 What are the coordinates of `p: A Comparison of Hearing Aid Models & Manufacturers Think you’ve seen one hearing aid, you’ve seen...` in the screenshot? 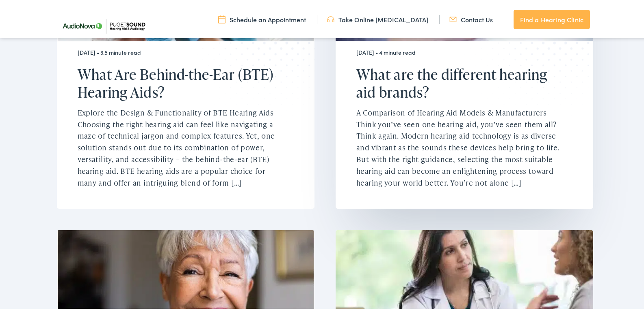 It's located at (459, 147).